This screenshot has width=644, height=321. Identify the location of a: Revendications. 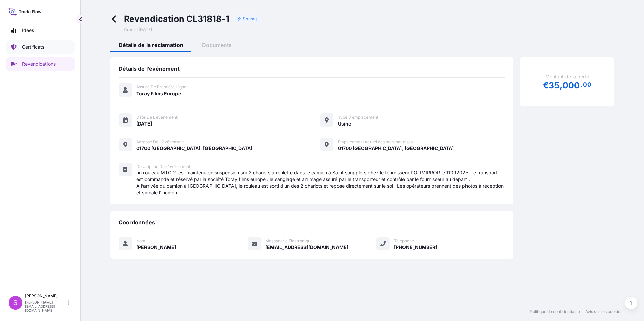
(40, 64).